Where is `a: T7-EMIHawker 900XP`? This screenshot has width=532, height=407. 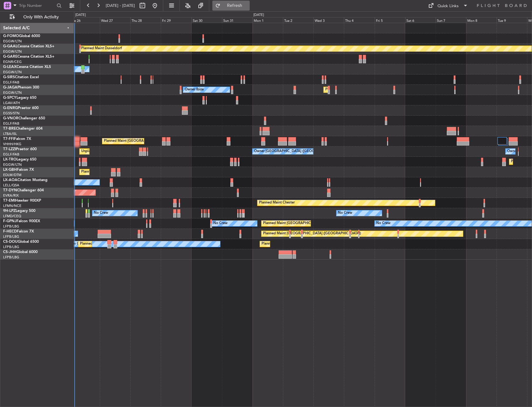
a: T7-EMIHawker 900XP is located at coordinates (22, 201).